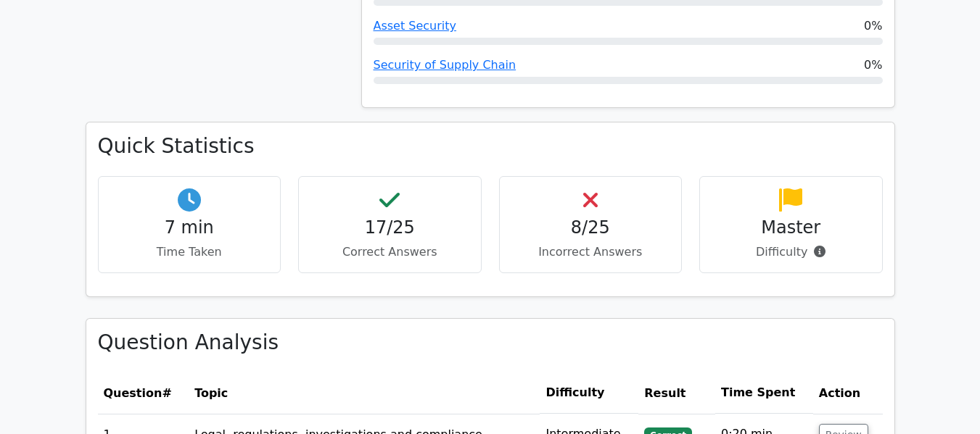 This screenshot has height=434, width=980. What do you see at coordinates (133, 393) in the screenshot?
I see `span: Question` at bounding box center [133, 393].